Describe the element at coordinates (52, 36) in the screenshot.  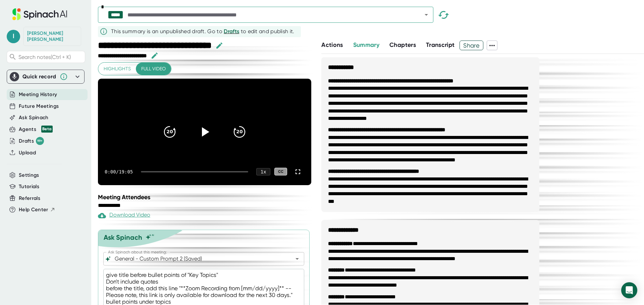
I see `div: LeAnne Ryan` at that location.